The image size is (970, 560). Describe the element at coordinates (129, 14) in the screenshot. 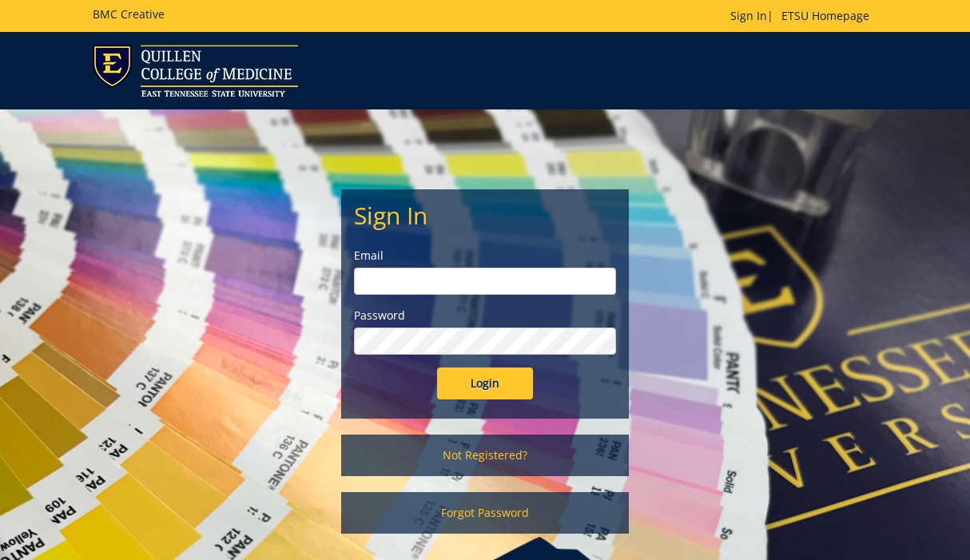

I see `h5: BMC Creative` at that location.